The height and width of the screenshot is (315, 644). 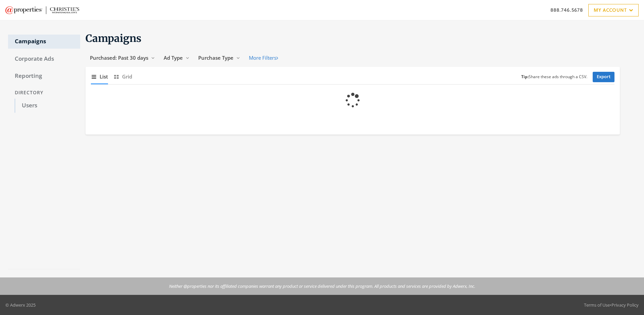 I want to click on div: Directory, so click(x=44, y=92).